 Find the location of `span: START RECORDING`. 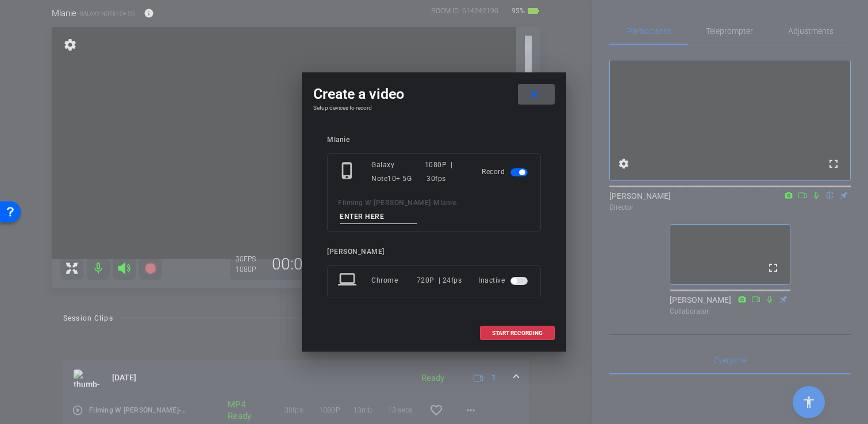

span: START RECORDING is located at coordinates (517, 333).